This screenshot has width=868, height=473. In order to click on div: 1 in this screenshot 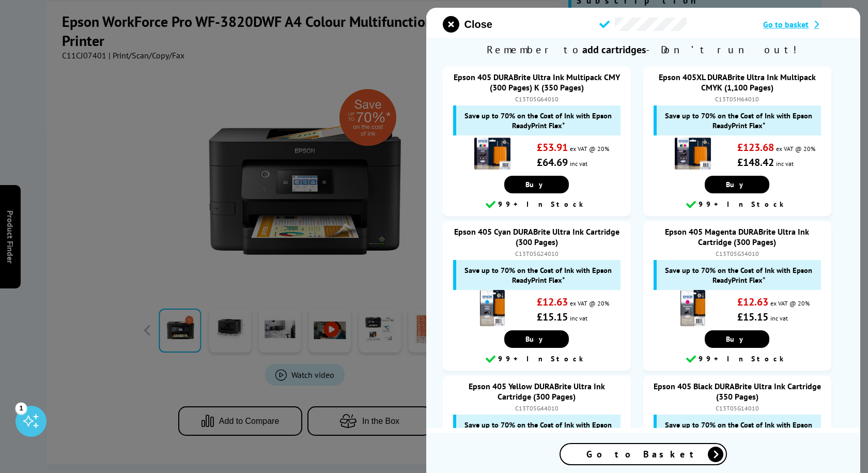, I will do `click(21, 408)`.